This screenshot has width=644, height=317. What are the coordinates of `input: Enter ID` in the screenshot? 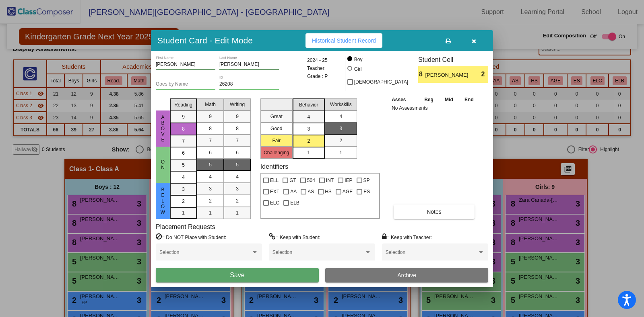 It's located at (249, 84).